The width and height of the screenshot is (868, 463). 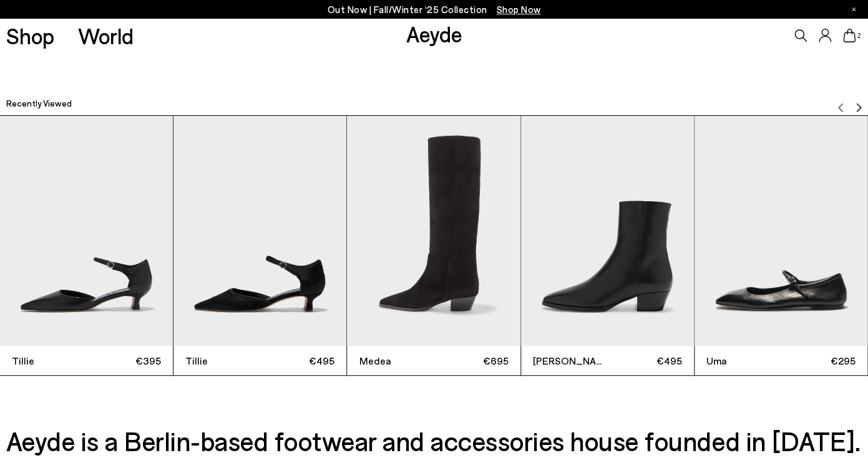 What do you see at coordinates (608, 246) in the screenshot?
I see `div: 4 / 9` at bounding box center [608, 246].